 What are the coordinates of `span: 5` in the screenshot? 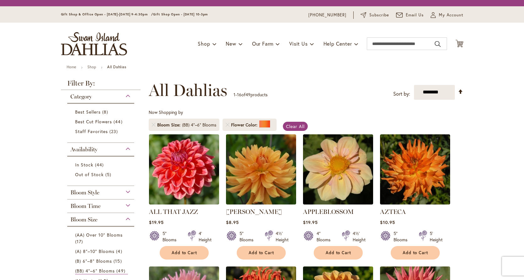 It's located at (109, 174).